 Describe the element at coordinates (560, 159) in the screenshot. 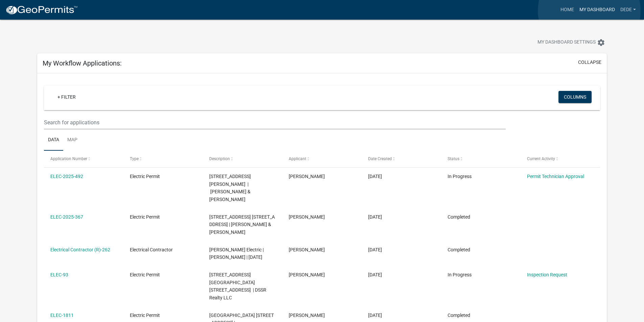

I see `datatable-header-cell: Current Activity` at that location.